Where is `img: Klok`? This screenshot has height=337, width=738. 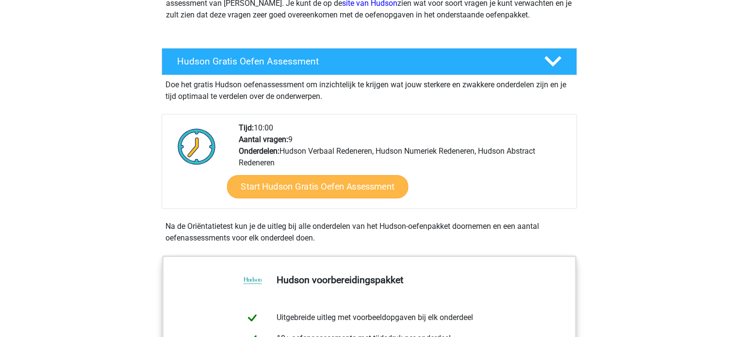 img: Klok is located at coordinates (197, 147).